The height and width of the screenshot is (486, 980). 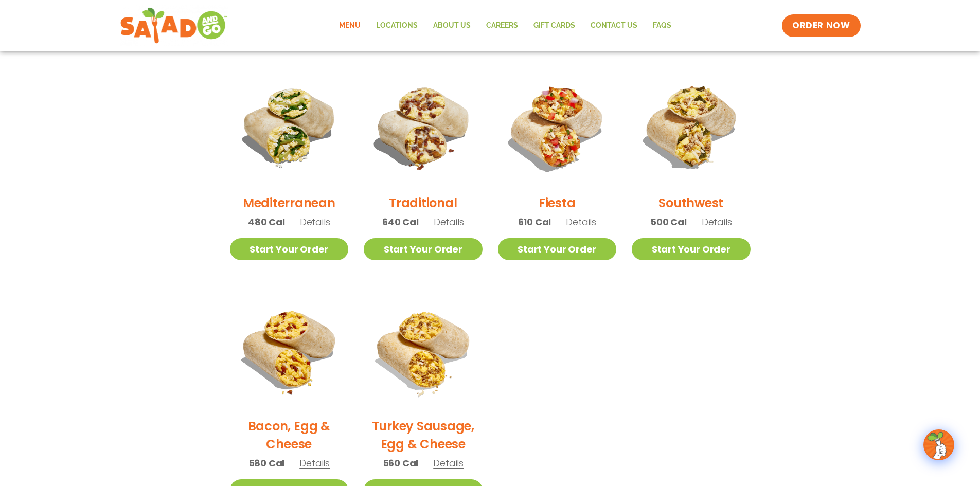 What do you see at coordinates (668, 222) in the screenshot?
I see `span: 500 Cal` at bounding box center [668, 222].